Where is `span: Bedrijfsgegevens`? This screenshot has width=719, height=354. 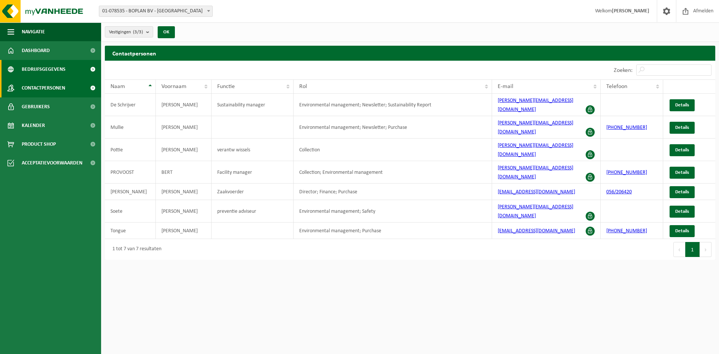
span: Bedrijfsgegevens is located at coordinates (43, 69).